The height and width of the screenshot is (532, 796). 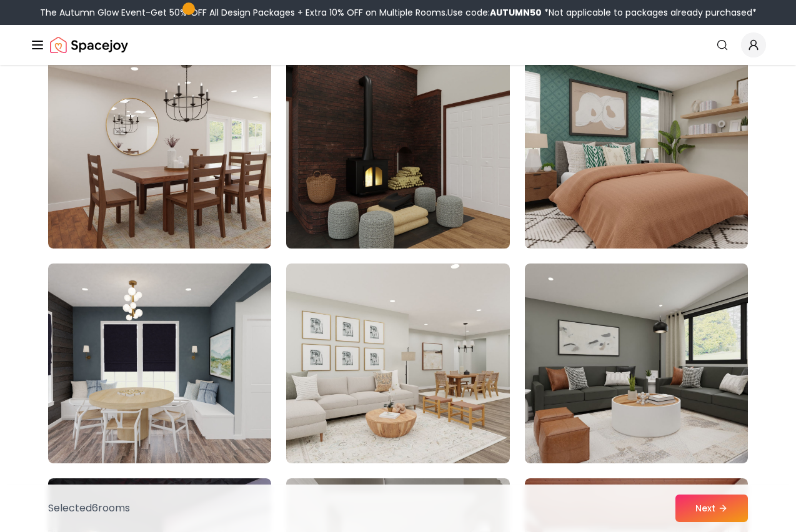 What do you see at coordinates (397, 149) in the screenshot?
I see `img: Room room-38` at bounding box center [397, 149].